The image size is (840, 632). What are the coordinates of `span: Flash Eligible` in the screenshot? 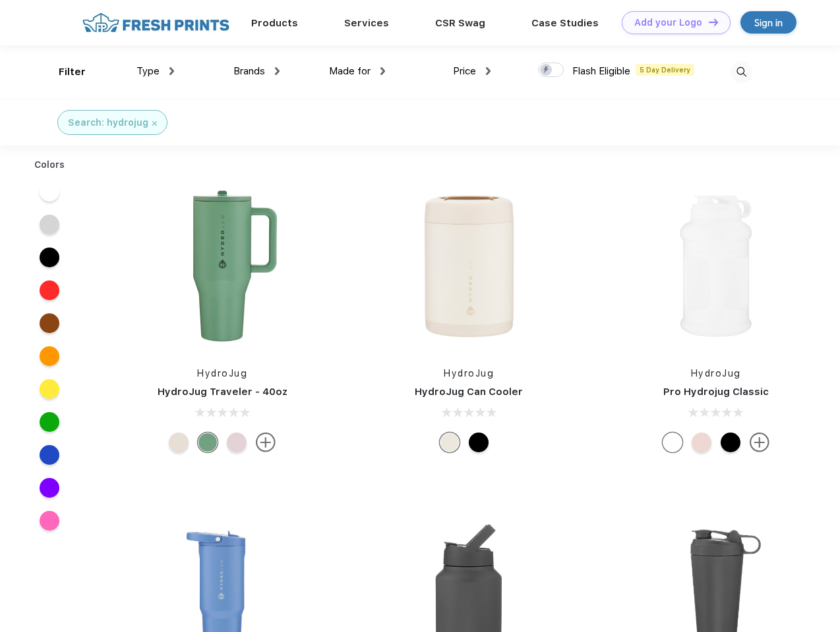 It's located at (601, 71).